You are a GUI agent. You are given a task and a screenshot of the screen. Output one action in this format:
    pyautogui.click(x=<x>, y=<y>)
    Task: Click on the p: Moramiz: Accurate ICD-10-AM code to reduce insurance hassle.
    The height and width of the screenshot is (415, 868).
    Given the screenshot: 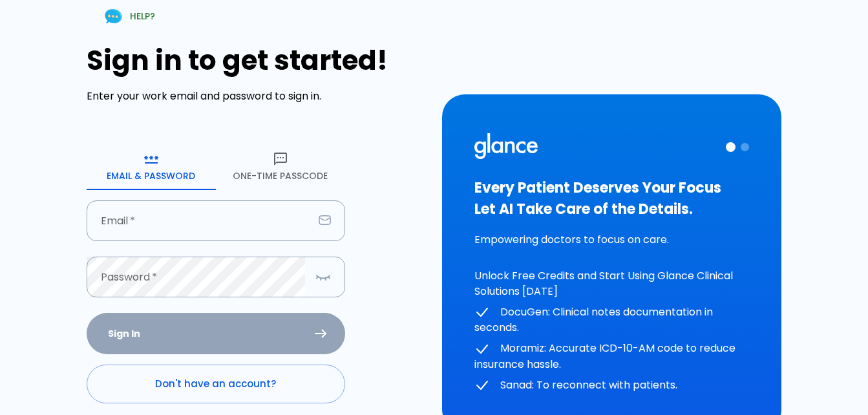 What is the action you would take?
    pyautogui.click(x=612, y=356)
    